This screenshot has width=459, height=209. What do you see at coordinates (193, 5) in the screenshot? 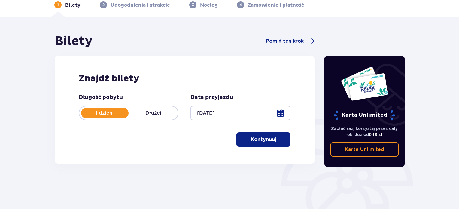
I see `p: 3` at bounding box center [193, 5].